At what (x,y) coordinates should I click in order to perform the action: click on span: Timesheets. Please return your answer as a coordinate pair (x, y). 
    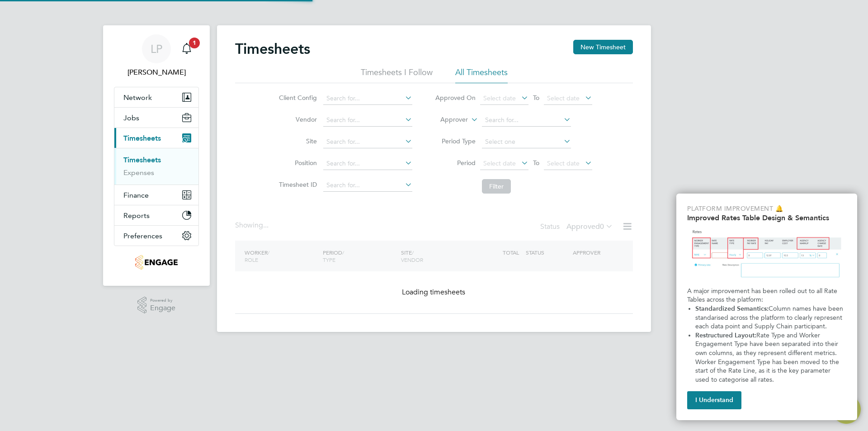
    Looking at the image, I should click on (142, 138).